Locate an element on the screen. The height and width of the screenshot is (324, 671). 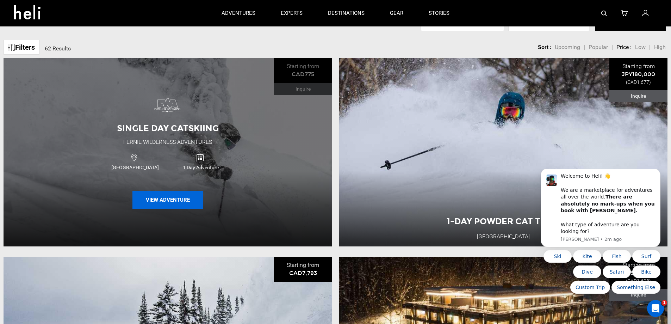
button: Quick reply: Fish is located at coordinates (87, 87).